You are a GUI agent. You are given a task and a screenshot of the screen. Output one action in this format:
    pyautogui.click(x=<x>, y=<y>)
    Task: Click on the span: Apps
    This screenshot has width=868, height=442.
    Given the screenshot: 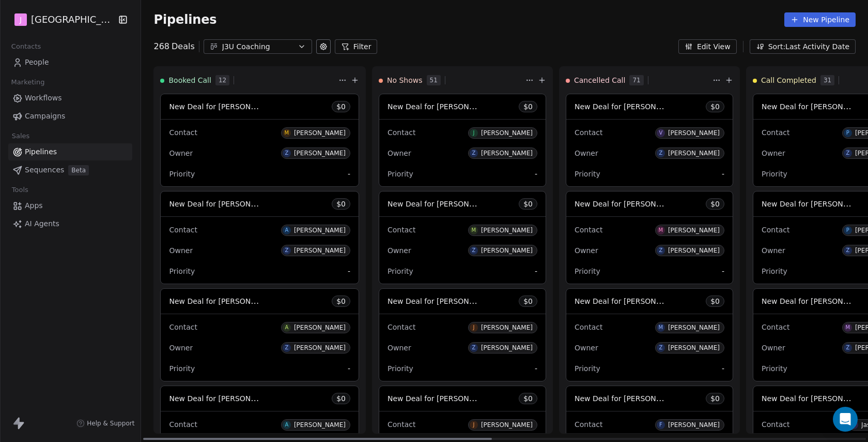 What is the action you would take?
    pyautogui.click(x=34, y=206)
    